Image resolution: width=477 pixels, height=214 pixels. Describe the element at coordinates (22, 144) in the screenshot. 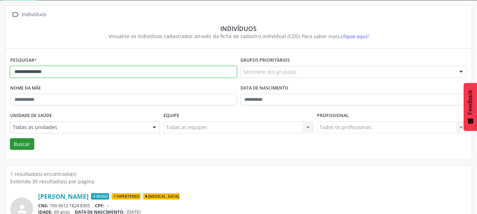

I see `button: Buscar` at that location.